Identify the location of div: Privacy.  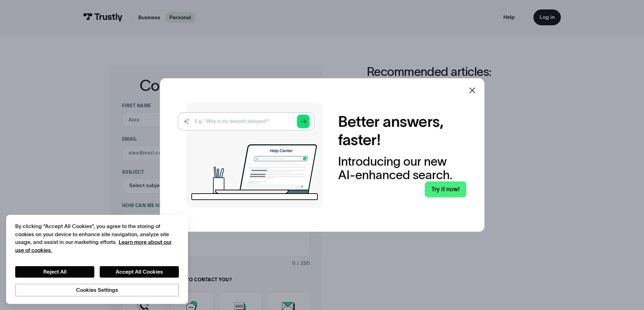
(97, 259).